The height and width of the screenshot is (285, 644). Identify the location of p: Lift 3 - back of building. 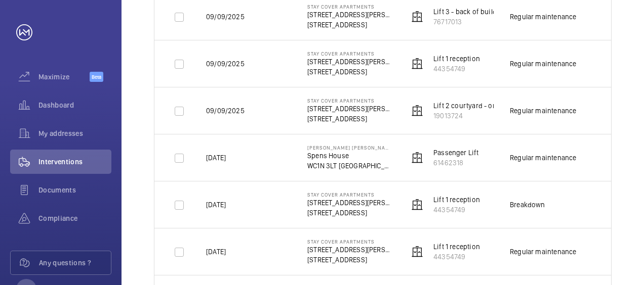
(470, 12).